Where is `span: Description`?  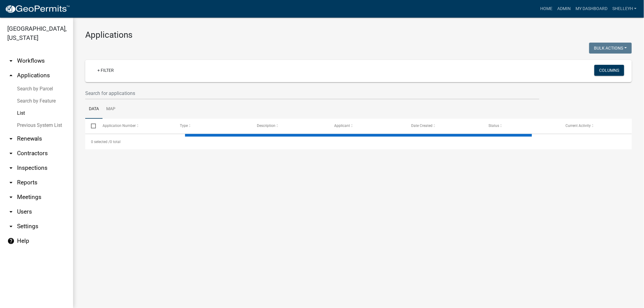
span: Description is located at coordinates (267, 126).